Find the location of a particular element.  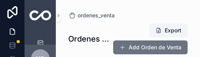

button: Add Orden de Venta is located at coordinates (150, 48).